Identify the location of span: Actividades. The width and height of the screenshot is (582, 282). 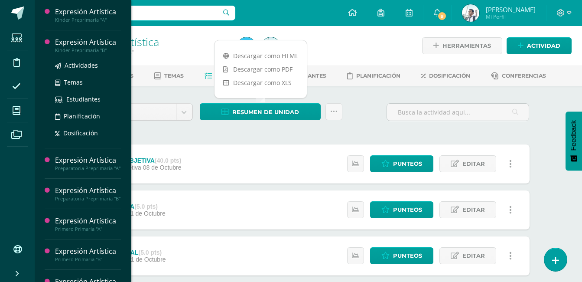
(81, 65).